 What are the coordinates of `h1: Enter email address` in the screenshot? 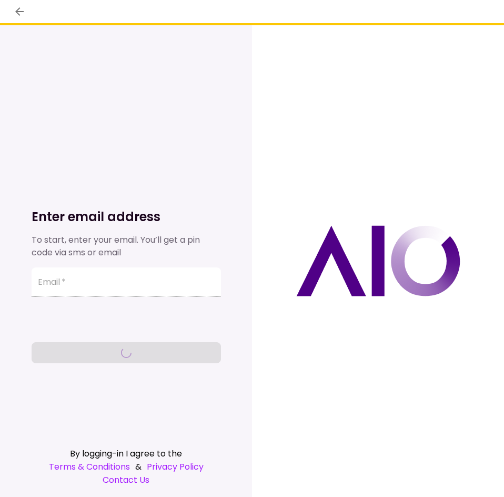 It's located at (126, 217).